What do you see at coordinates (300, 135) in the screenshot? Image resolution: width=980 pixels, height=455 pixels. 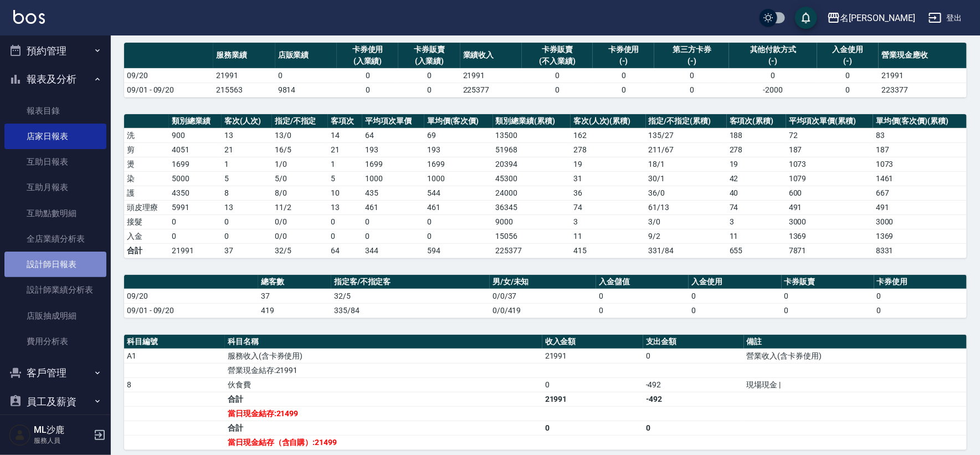 I see `td: 13 / 0` at bounding box center [300, 135].